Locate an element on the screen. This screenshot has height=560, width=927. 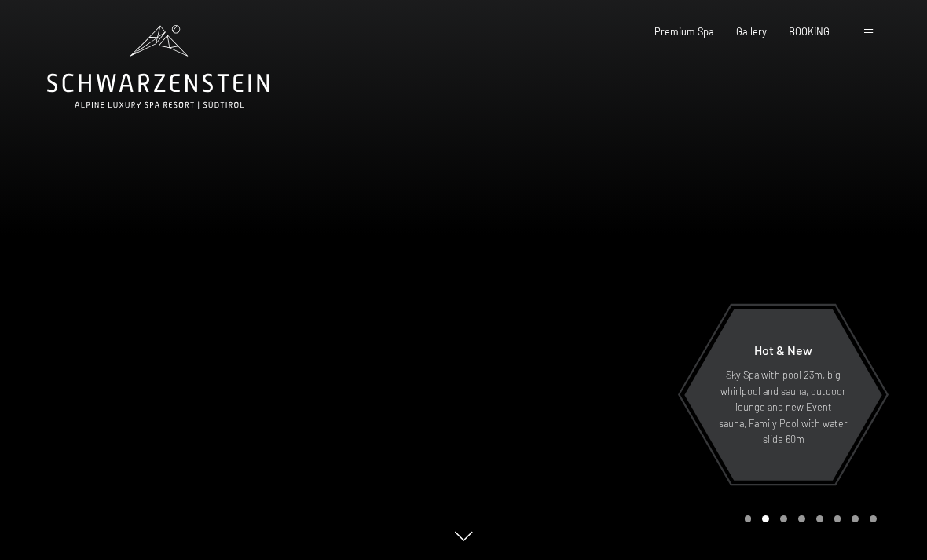
a: Hot & New Sky Spa with pool 23m, big whirlpool and sauna, outdoor lounge and new Event sauna, Fam... is located at coordinates (783, 395).